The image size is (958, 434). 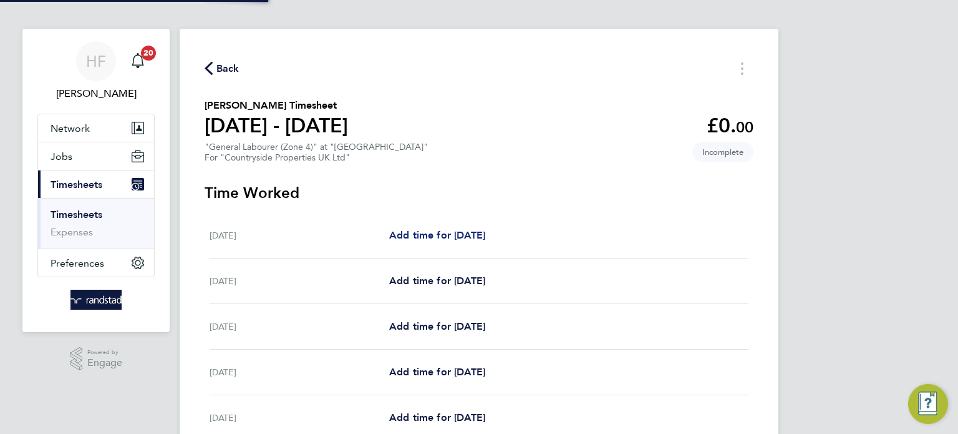 I want to click on button: Jobs, so click(x=96, y=156).